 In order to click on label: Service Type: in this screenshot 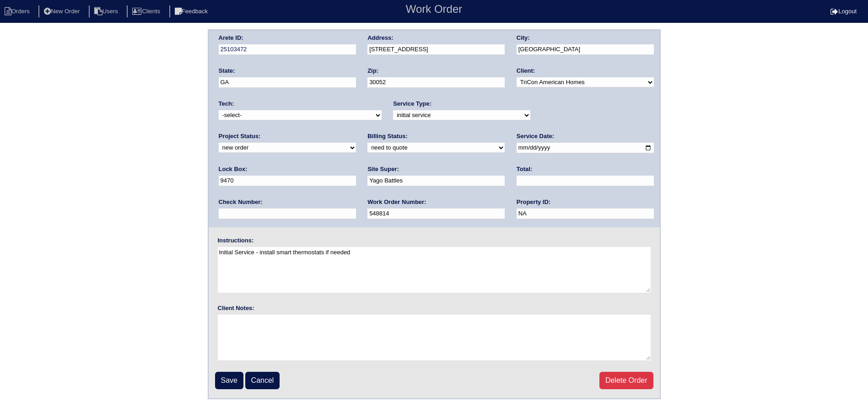, I will do `click(412, 104)`.